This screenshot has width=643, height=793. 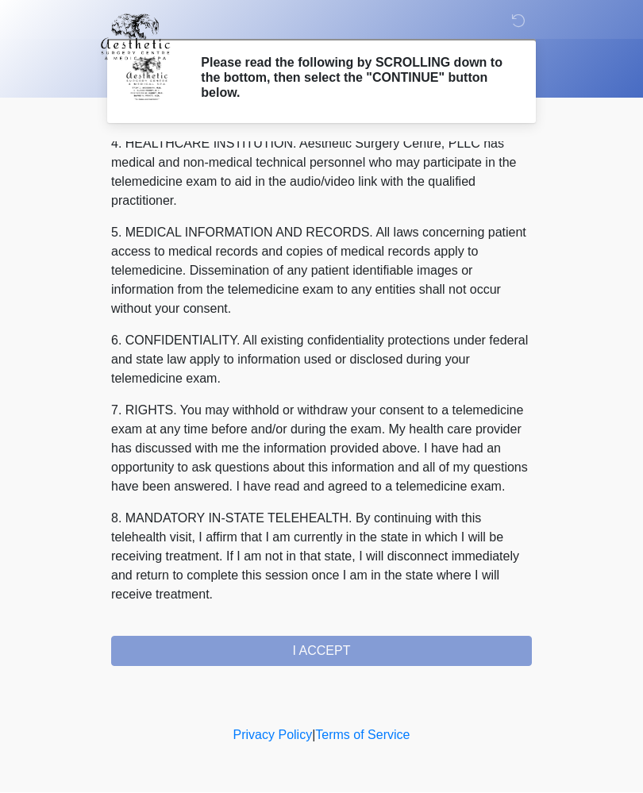 What do you see at coordinates (147, 79) in the screenshot?
I see `img: Agent Avatar` at bounding box center [147, 79].